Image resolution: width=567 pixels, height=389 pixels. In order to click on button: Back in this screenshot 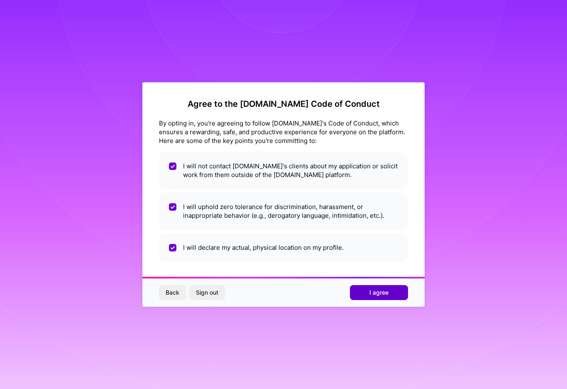, I will do `click(172, 292)`.